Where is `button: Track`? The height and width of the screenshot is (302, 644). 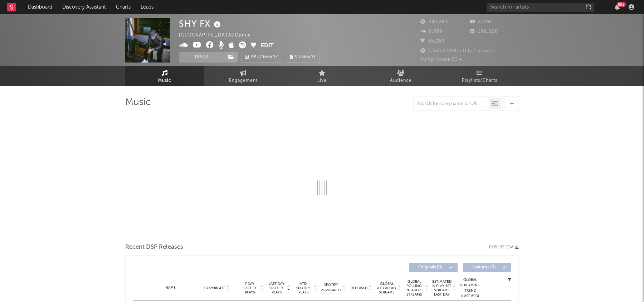 button: Track is located at coordinates (201, 57).